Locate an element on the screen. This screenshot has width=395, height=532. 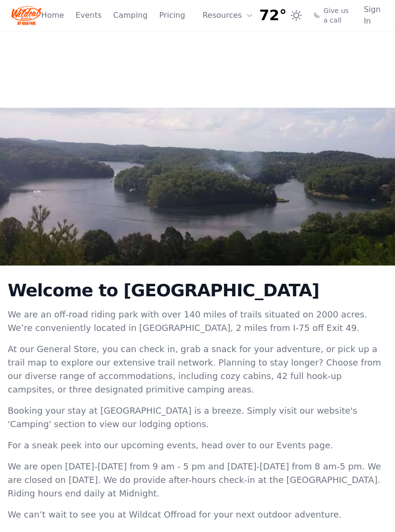
a: Events is located at coordinates (89, 15).